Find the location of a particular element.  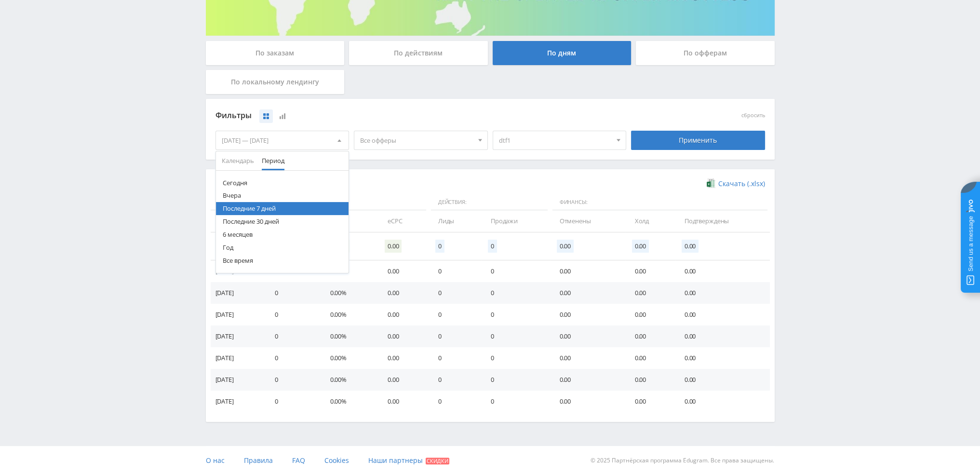

button: Период is located at coordinates (273, 160).